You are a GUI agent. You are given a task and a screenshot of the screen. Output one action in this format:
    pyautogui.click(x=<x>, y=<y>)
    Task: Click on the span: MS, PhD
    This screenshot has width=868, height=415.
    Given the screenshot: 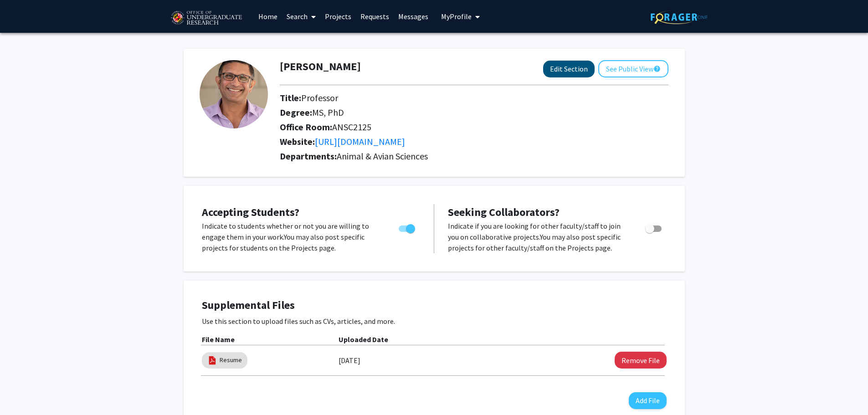 What is the action you would take?
    pyautogui.click(x=328, y=112)
    